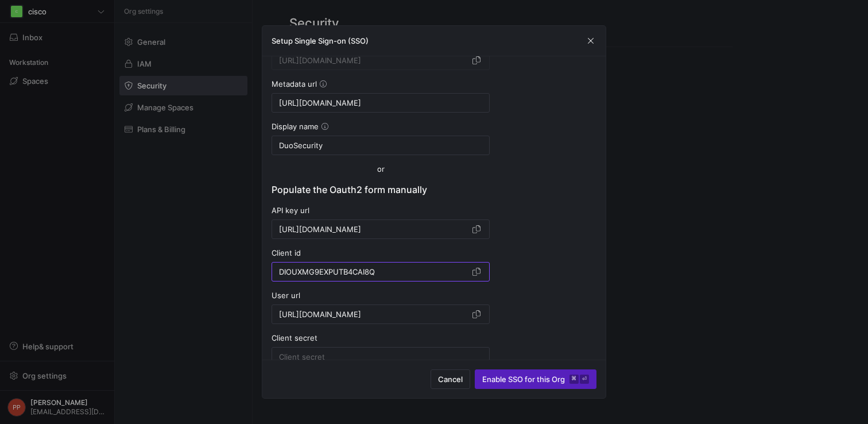  Describe the element at coordinates (536, 379) in the screenshot. I see `span: Enable SSO for this Org` at that location.